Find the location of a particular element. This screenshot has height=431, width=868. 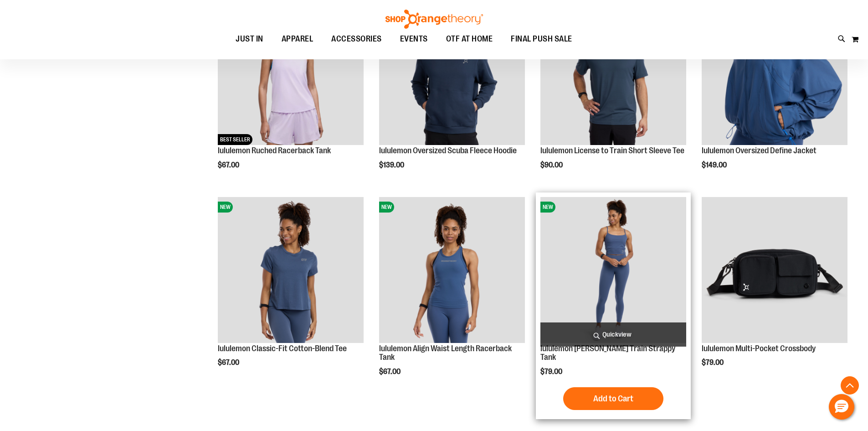

a: lululemon Ruched Racerback Tank is located at coordinates (274, 151).